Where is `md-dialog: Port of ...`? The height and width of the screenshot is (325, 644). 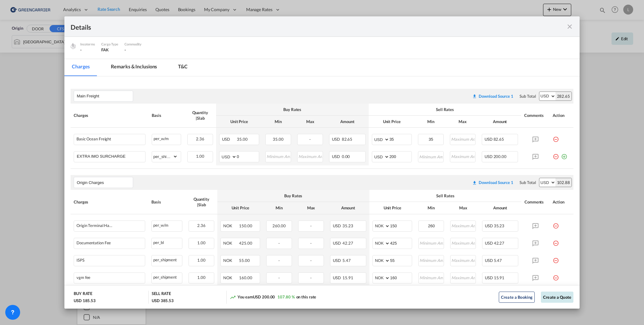 md-dialog: Port of ... is located at coordinates (322, 163).